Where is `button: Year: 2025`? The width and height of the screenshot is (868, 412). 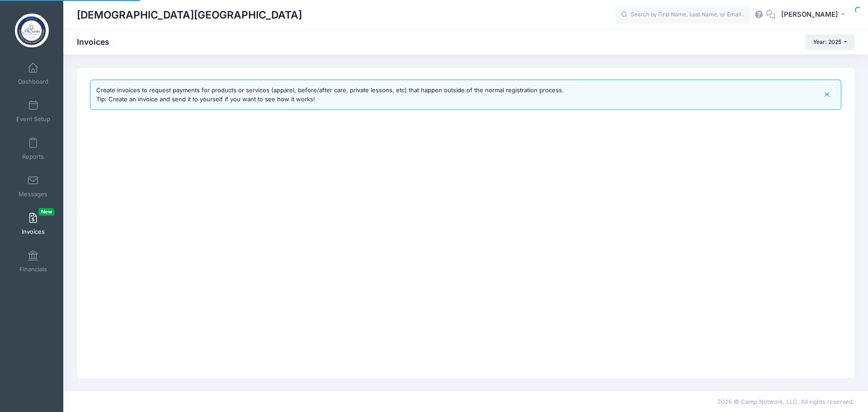
button: Year: 2025 is located at coordinates (829, 42).